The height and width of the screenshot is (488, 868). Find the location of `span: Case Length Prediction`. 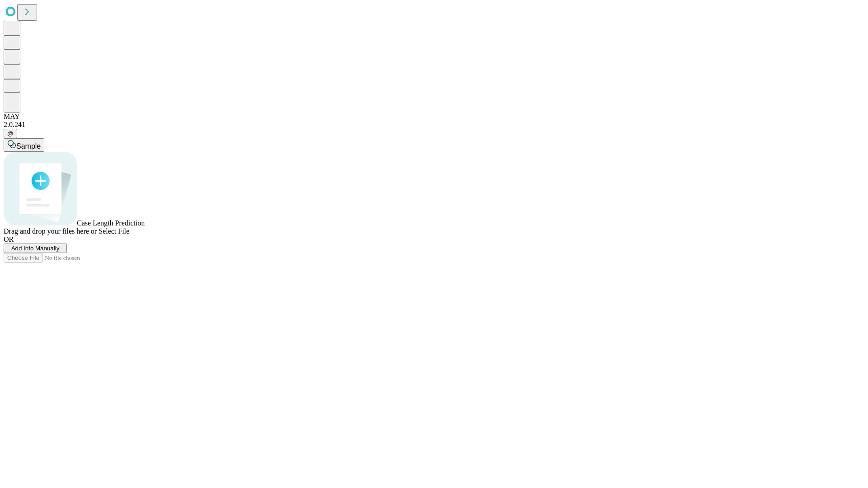

span: Case Length Prediction is located at coordinates (111, 223).